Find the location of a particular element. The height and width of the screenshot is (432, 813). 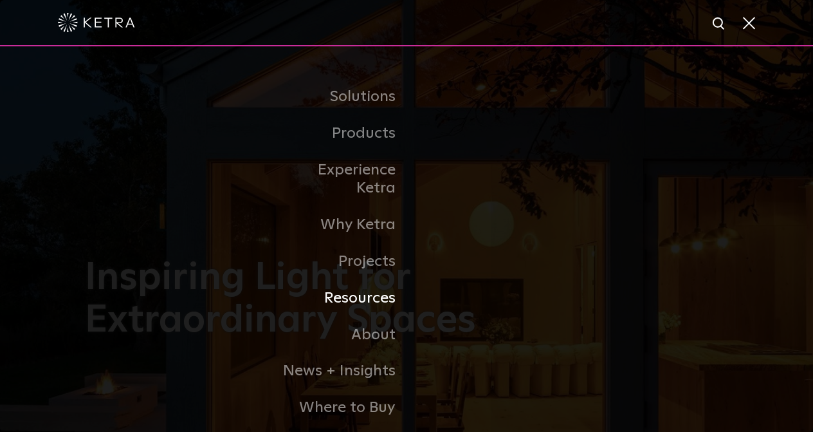

a: Products is located at coordinates (340, 133).